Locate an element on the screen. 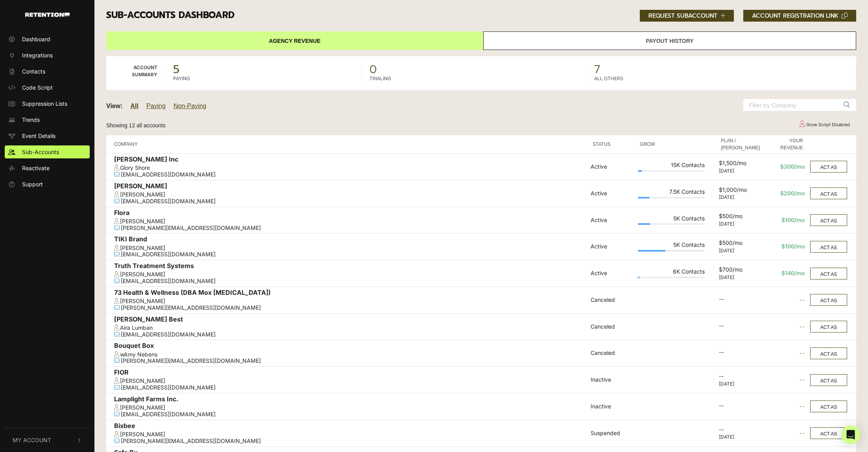  td: Grow Script Disabled is located at coordinates (824, 125).